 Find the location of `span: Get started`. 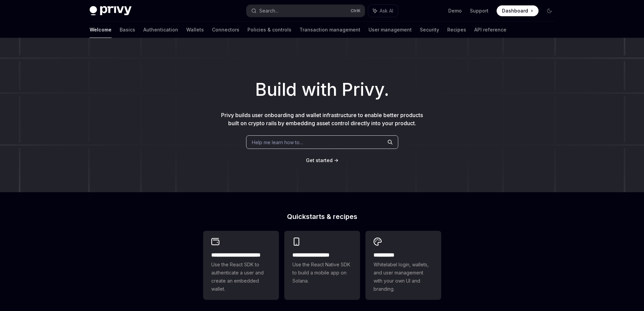

span: Get started is located at coordinates (319, 160).